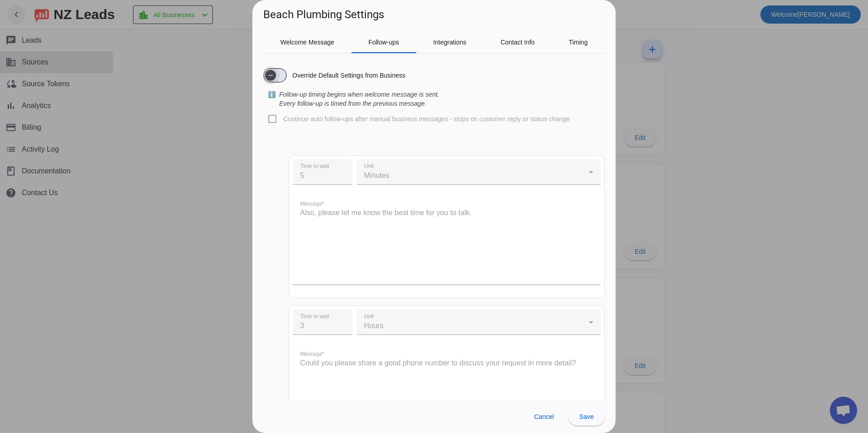 The height and width of the screenshot is (433, 868). What do you see at coordinates (587, 416) in the screenshot?
I see `button: Save` at bounding box center [587, 416].